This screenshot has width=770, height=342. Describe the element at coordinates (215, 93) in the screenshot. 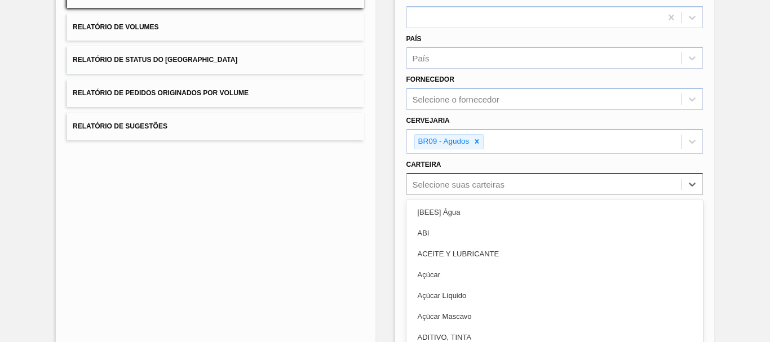

I see `button: Relatório de Pedidos Originados por Volume` at that location.